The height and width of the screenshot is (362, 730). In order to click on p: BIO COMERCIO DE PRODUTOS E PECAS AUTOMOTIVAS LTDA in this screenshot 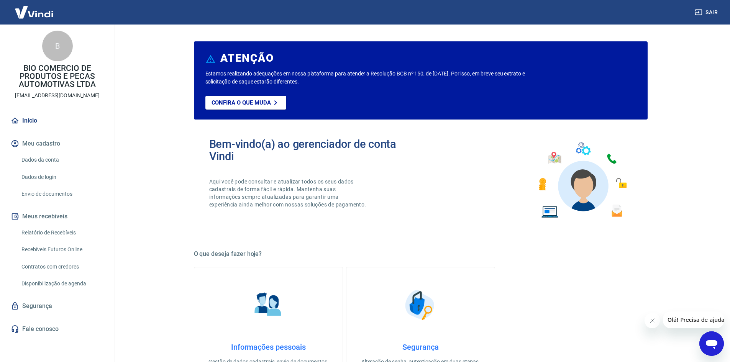, I will do `click(57, 76)`.